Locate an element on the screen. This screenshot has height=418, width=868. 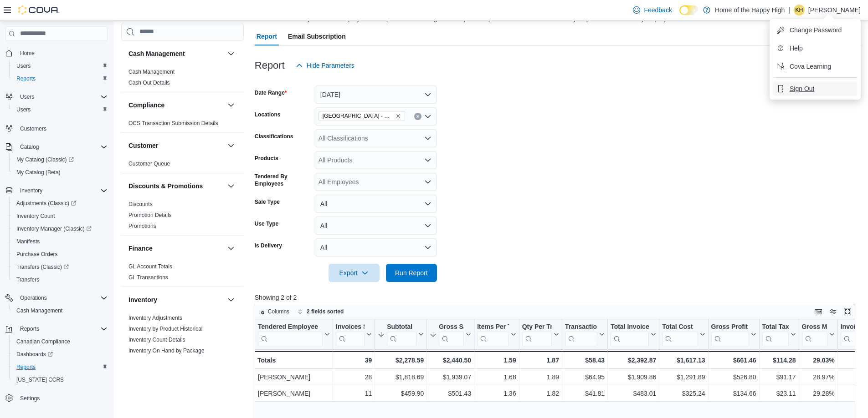
span: Cash Out Details is located at coordinates (149, 83).